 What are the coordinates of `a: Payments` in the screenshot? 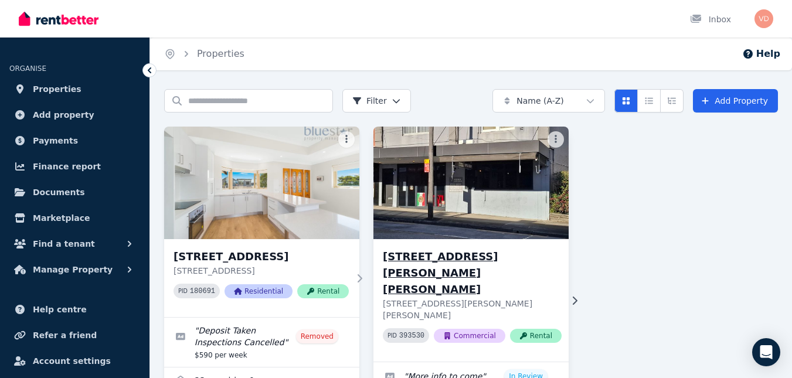 It's located at (74, 141).